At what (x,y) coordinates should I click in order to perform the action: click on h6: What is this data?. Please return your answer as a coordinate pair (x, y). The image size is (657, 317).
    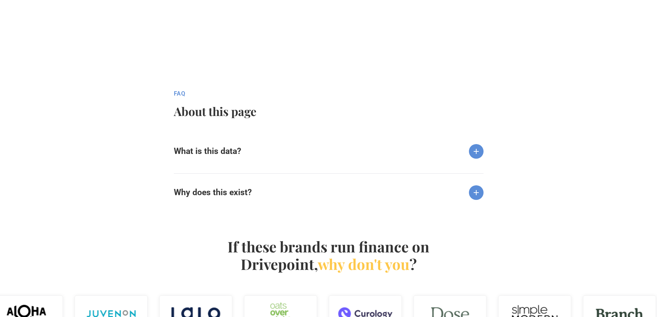
    Looking at the image, I should click on (207, 151).